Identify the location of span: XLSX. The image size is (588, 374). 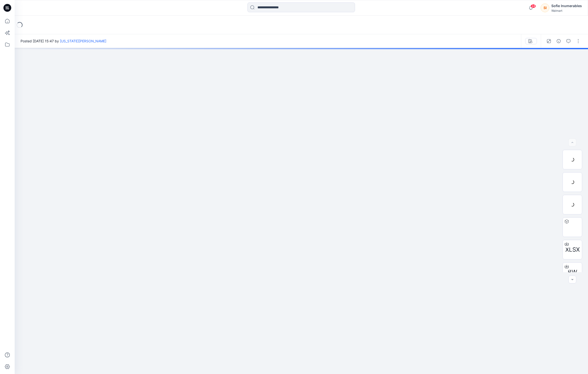
(573, 250).